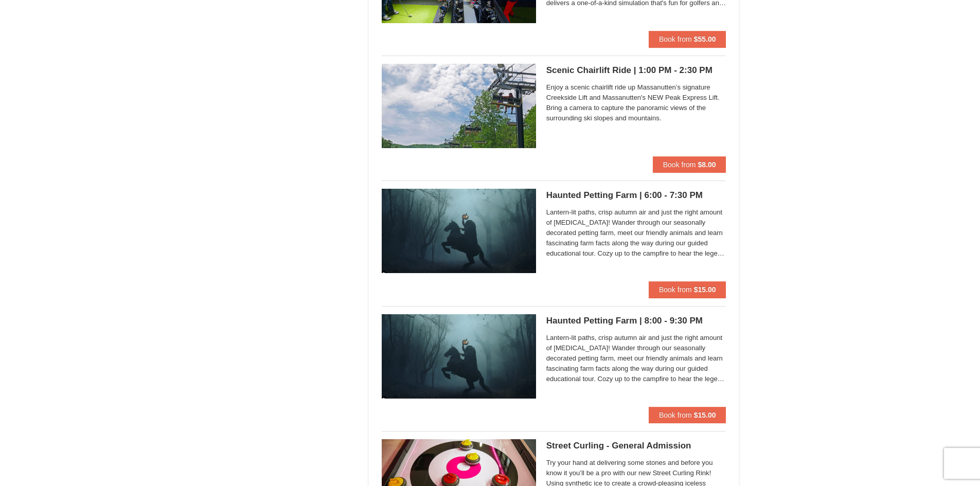 The width and height of the screenshot is (980, 486). Describe the element at coordinates (459, 106) in the screenshot. I see `img: 24896431-9-664d1467.jpg` at that location.